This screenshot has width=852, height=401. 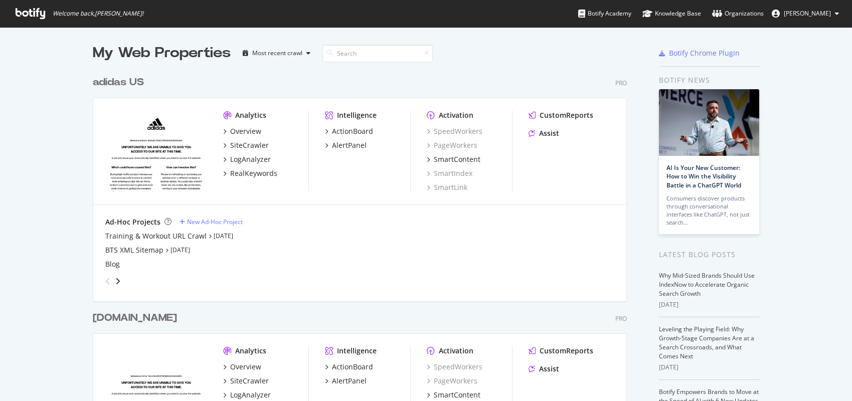 I want to click on img: AI Is Your New Customer: How to Win the Visibility Battle in a ChatGPT World, so click(x=709, y=122).